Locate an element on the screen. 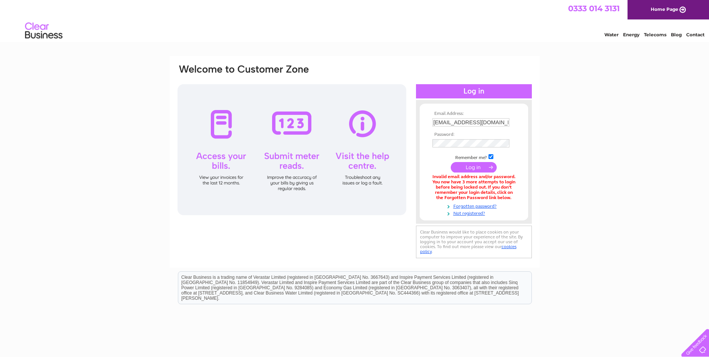 This screenshot has height=357, width=709. img: logo.png is located at coordinates (44, 31).